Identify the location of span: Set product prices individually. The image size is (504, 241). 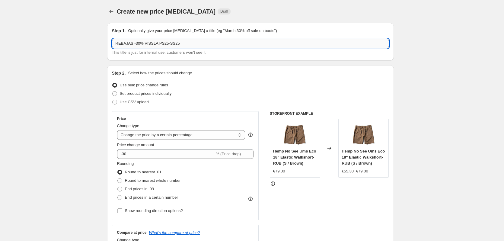
(146, 93).